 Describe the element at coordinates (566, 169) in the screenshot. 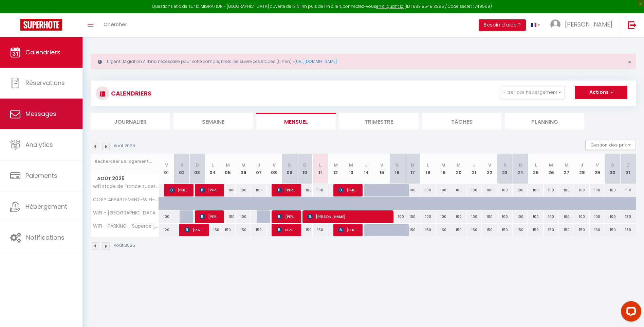

I see `th: 27` at that location.